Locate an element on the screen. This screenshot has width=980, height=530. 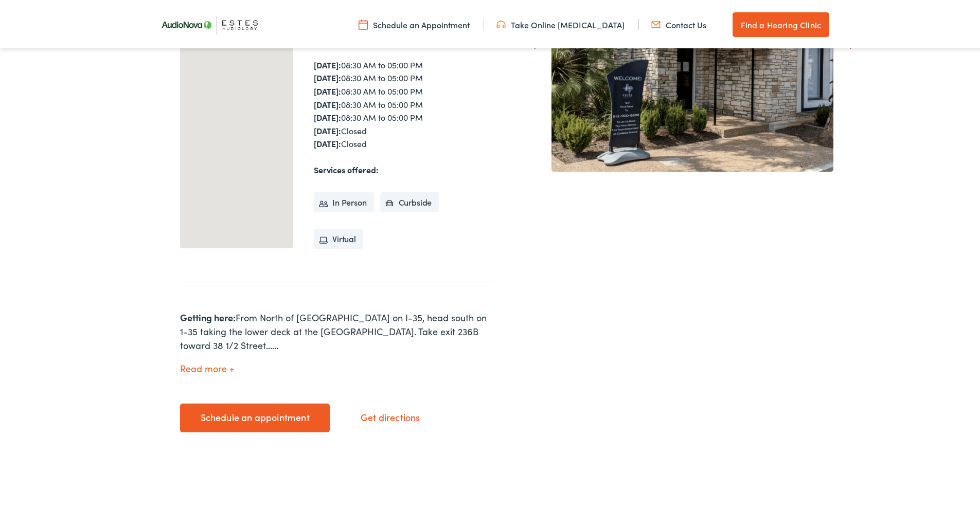
a: 4 is located at coordinates (754, 193).